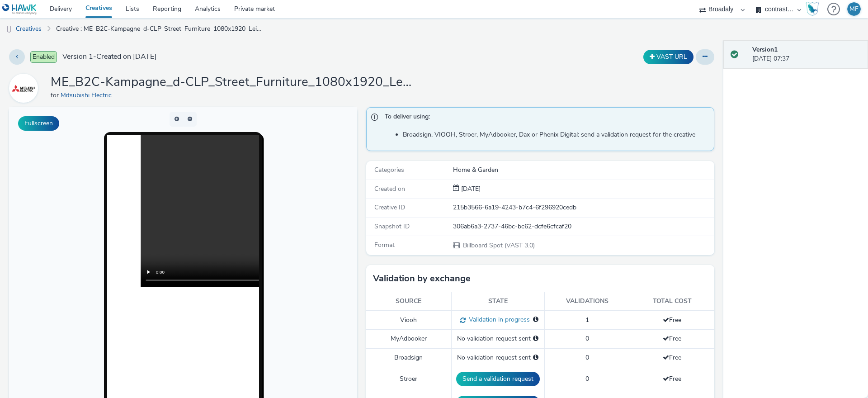 Image resolution: width=868 pixels, height=398 pixels. I want to click on a: Hawk Academy, so click(814, 9).